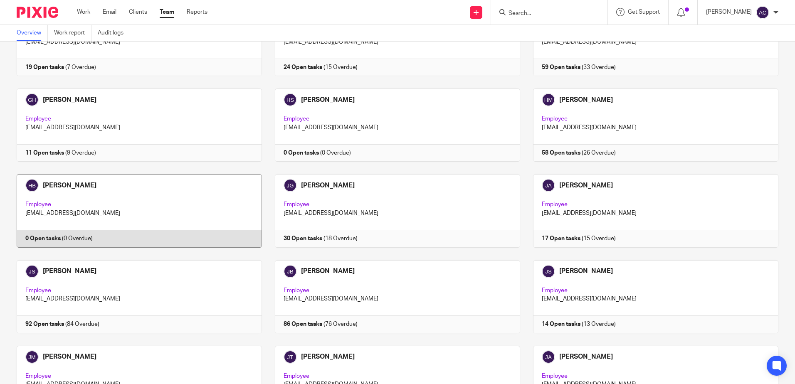  I want to click on span: Get Support, so click(644, 12).